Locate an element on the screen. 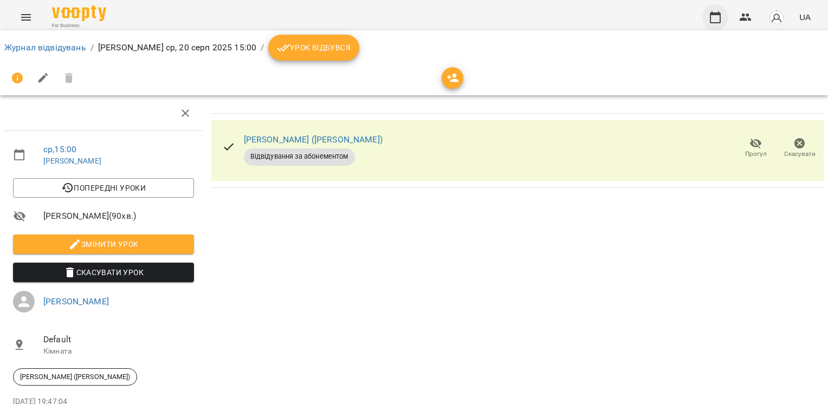 The width and height of the screenshot is (828, 404). button: Menu is located at coordinates (26, 17).